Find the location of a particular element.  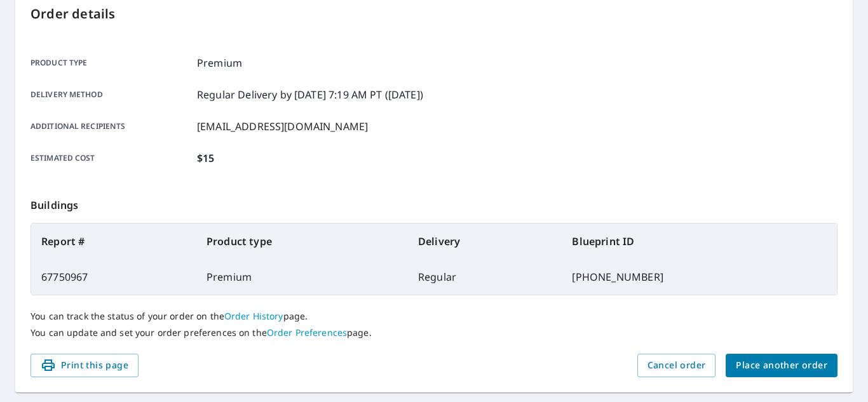

th: Delivery is located at coordinates (485, 241).